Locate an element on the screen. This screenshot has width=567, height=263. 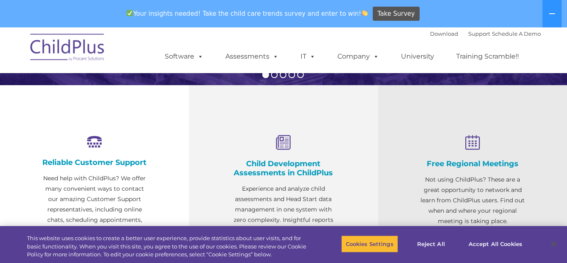
h4: Free Regional Meetings is located at coordinates (472, 163).